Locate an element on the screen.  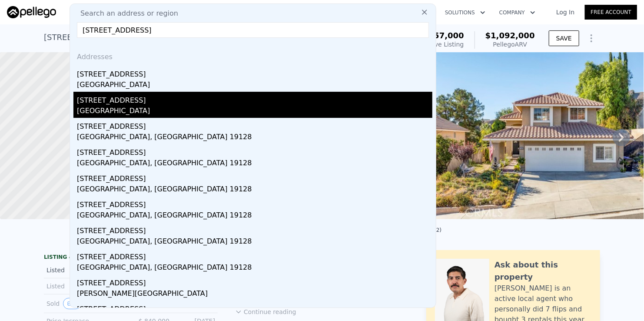
span: Search an address or region is located at coordinates (125, 14).